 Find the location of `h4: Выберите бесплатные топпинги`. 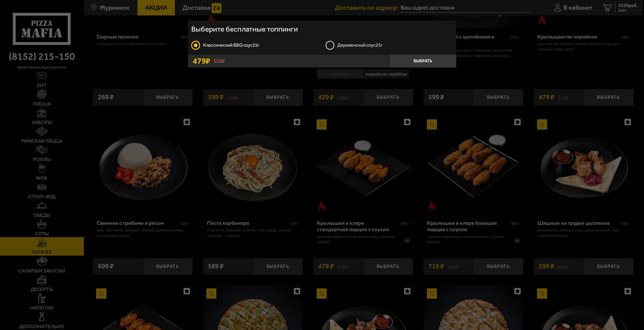

h4: Выберите бесплатные топпинги is located at coordinates (322, 30).